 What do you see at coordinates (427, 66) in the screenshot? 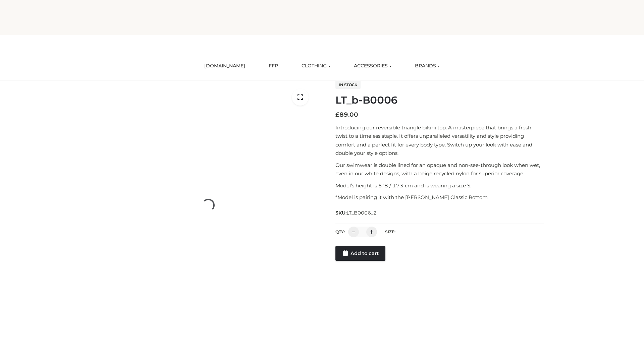
I see `a: BRANDS` at bounding box center [427, 66].